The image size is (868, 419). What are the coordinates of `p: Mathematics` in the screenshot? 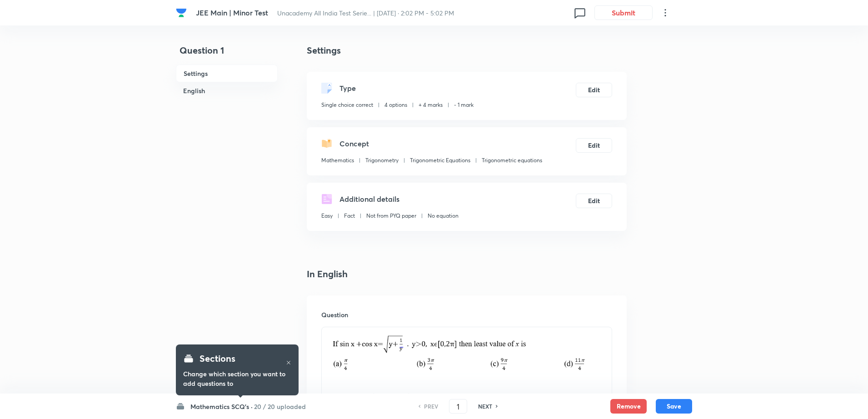 It's located at (338, 160).